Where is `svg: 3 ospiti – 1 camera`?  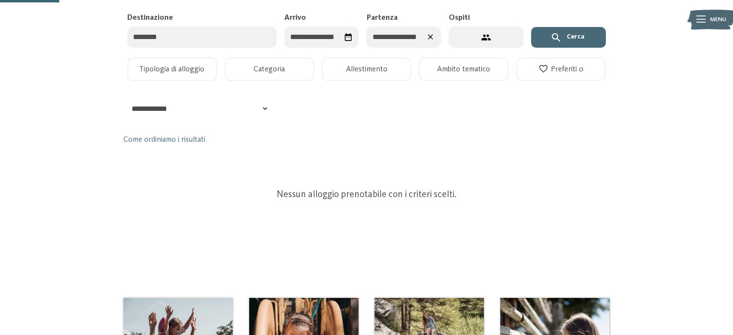 svg: 3 ospiti – 1 camera is located at coordinates (486, 37).